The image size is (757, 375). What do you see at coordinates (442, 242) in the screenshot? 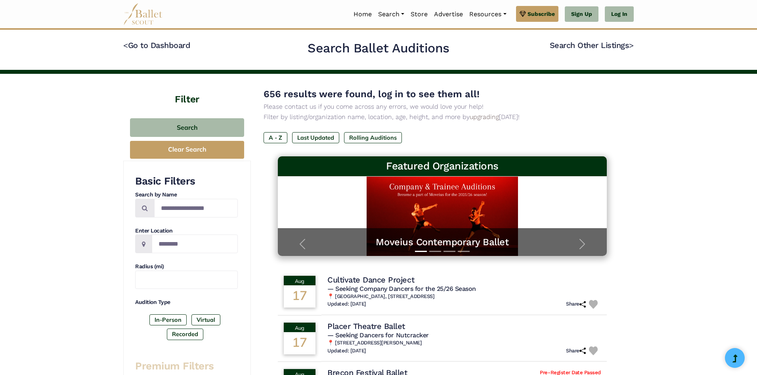
I see `a: Moveius Contemporary Ballet` at bounding box center [442, 242].